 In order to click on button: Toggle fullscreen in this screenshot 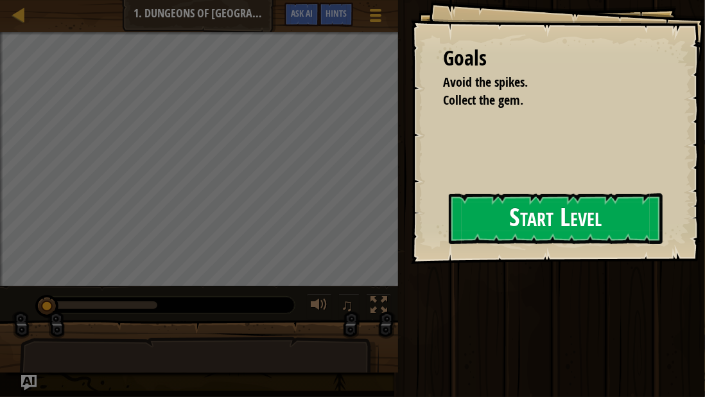, I will do `click(379, 306)`.